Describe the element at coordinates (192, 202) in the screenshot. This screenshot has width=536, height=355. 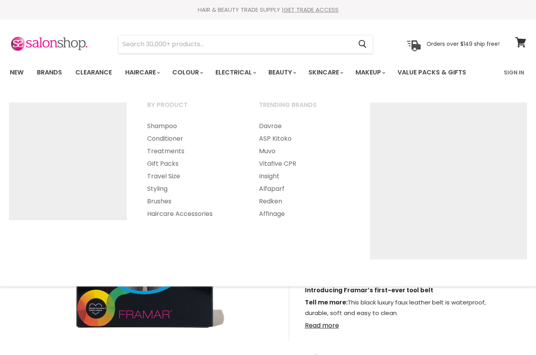
I see `a: Brushes` at that location.